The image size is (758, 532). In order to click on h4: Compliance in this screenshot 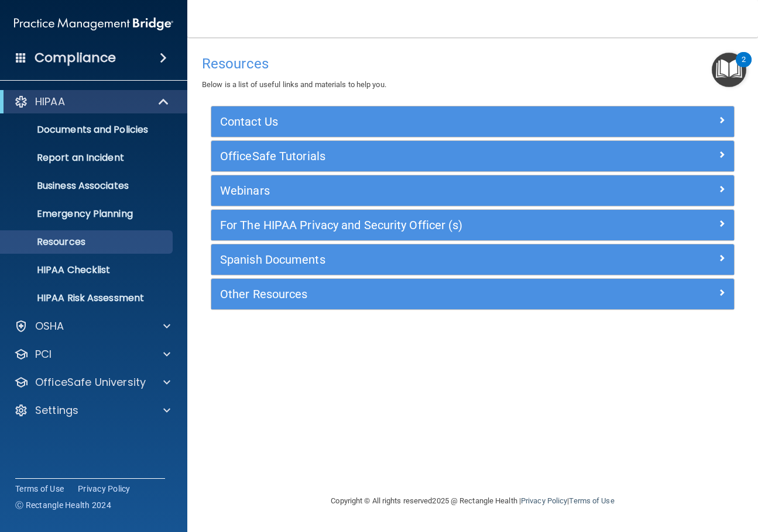, I will do `click(75, 58)`.